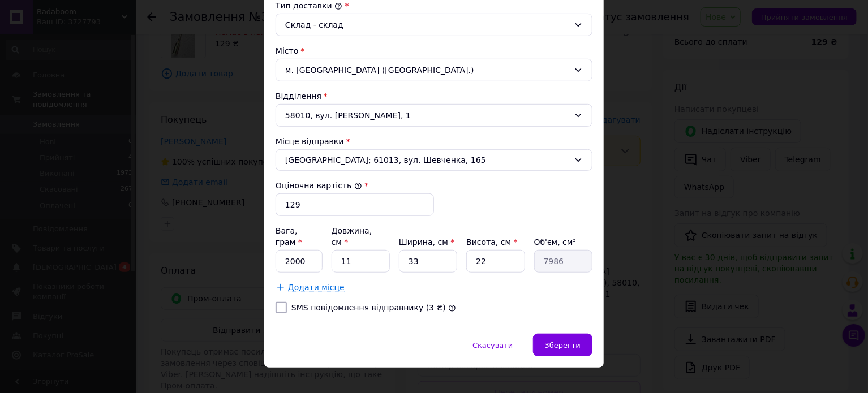 This screenshot has width=868, height=393. Describe the element at coordinates (492, 243) in the screenshot. I see `label: Висота, см` at that location.